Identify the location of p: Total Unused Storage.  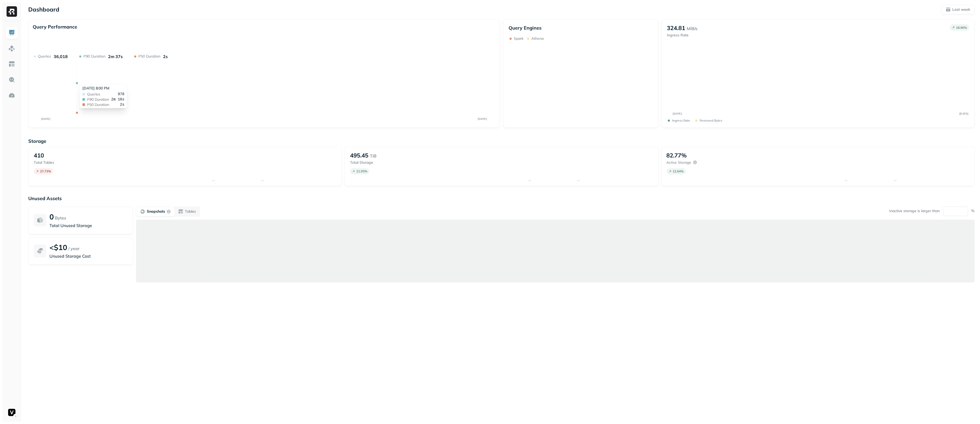
(89, 225).